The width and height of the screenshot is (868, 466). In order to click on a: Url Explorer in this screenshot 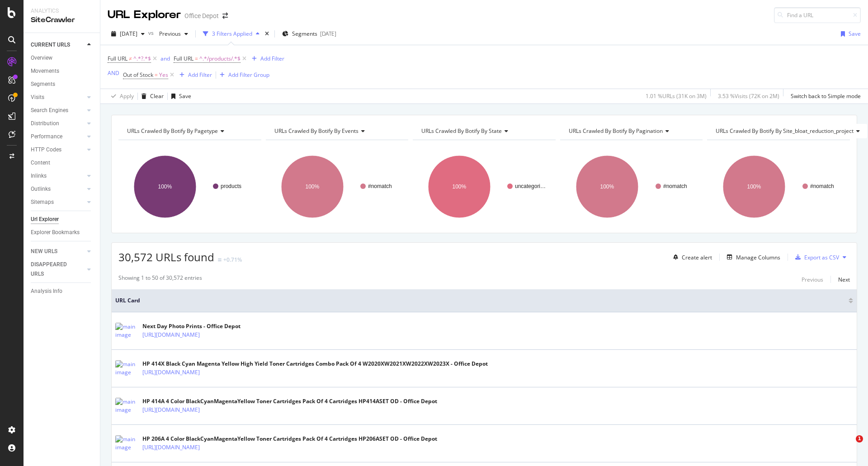, I will do `click(62, 219)`.